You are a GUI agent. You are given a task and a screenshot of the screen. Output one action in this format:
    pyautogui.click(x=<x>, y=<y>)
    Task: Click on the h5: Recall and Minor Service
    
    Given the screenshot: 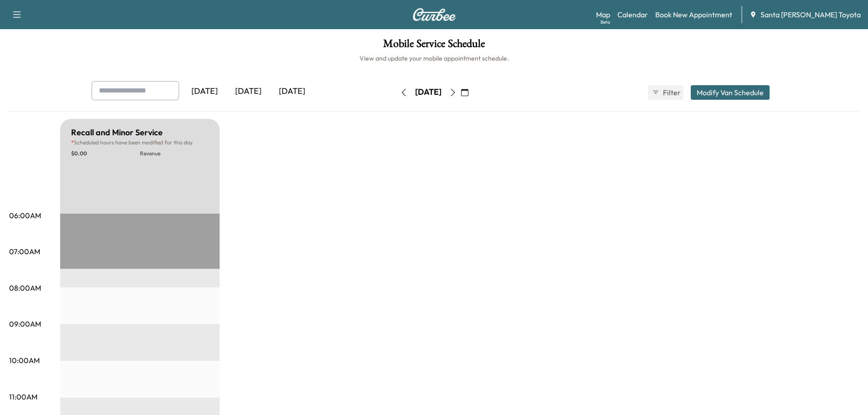 What is the action you would take?
    pyautogui.click(x=116, y=133)
    